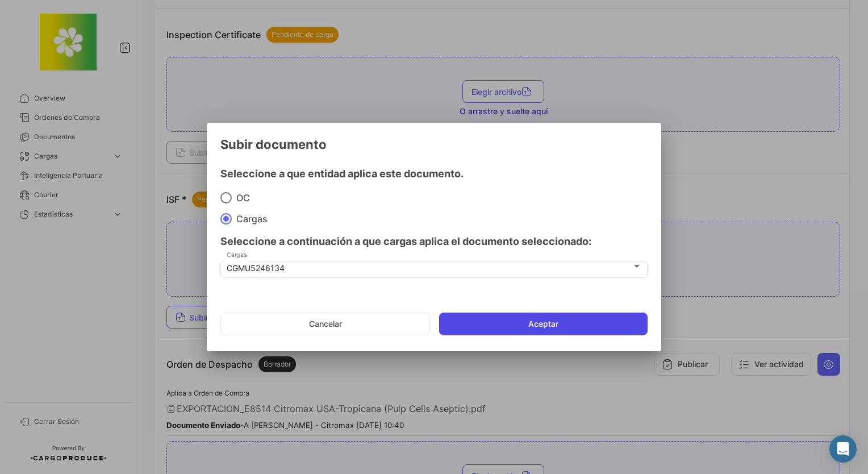 The height and width of the screenshot is (474, 868). Describe the element at coordinates (434, 241) in the screenshot. I see `h4: Seleccione a continuación a que cargas aplica el documento seleccionado:` at that location.